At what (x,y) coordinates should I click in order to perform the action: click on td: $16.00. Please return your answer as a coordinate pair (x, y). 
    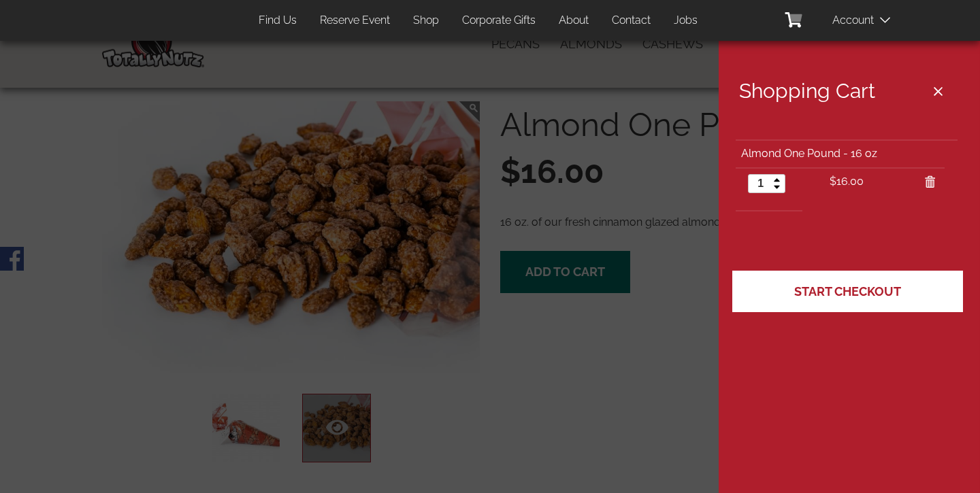
    Looking at the image, I should click on (868, 183).